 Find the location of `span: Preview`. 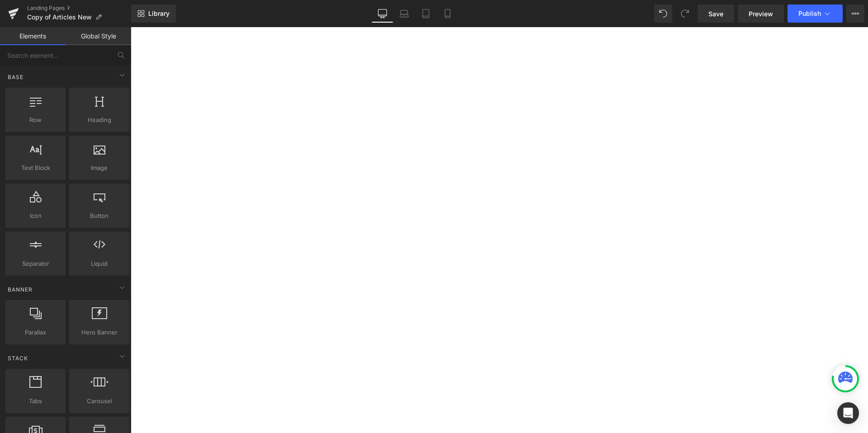

span: Preview is located at coordinates (761, 14).